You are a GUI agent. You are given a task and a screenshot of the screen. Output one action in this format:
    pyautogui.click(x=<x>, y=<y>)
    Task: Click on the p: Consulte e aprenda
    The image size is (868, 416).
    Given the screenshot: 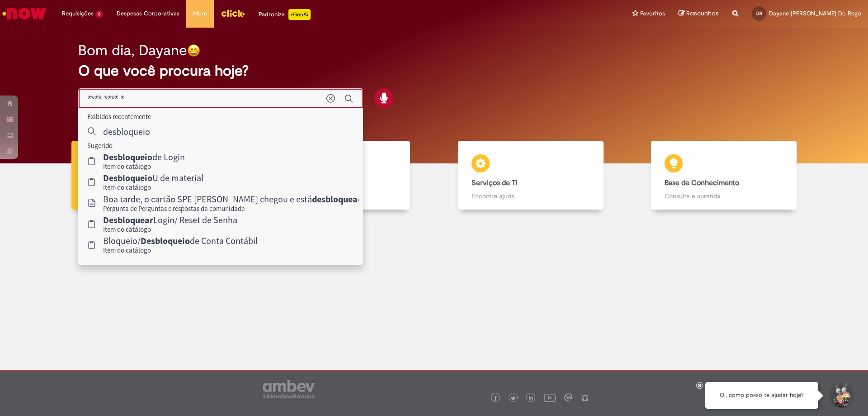 What is the action you would take?
    pyautogui.click(x=724, y=196)
    